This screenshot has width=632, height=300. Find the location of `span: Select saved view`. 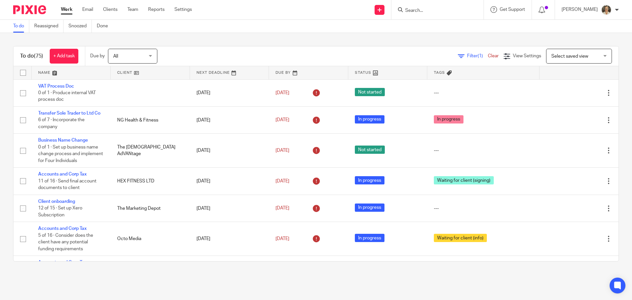

span: Select saved view is located at coordinates (570, 56).